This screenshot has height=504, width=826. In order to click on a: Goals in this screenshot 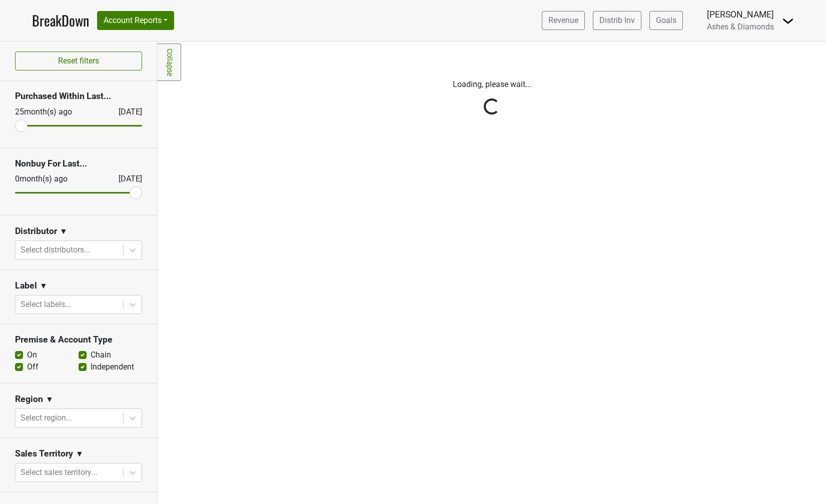, I will do `click(666, 21)`.